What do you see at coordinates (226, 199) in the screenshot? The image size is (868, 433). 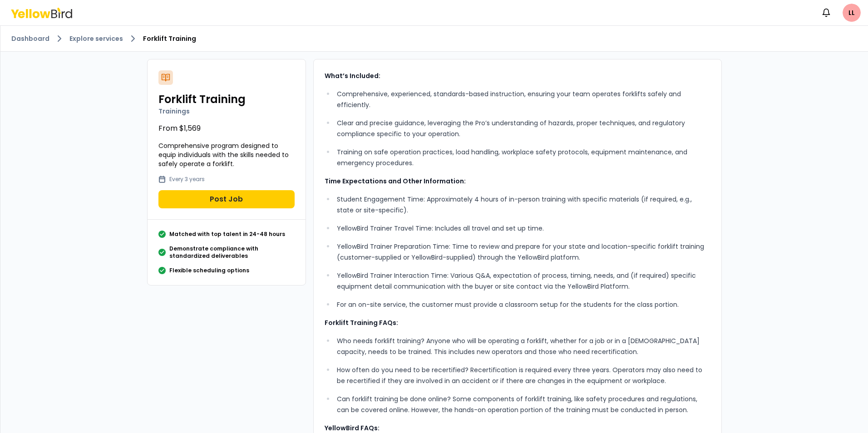 I see `button: Post Job` at bounding box center [226, 199].